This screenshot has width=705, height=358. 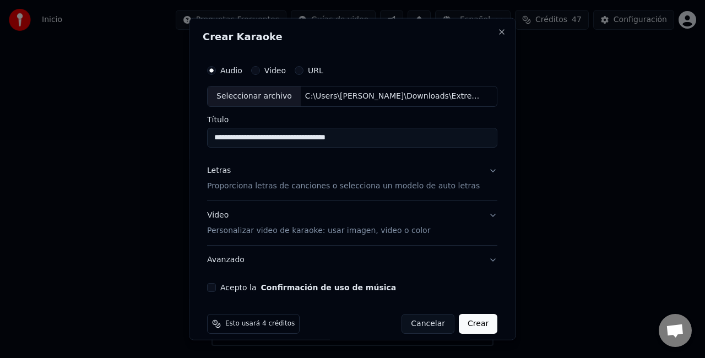 I want to click on p: Proporciona letras de canciones o selecciona un modelo de auto letras, so click(x=343, y=186).